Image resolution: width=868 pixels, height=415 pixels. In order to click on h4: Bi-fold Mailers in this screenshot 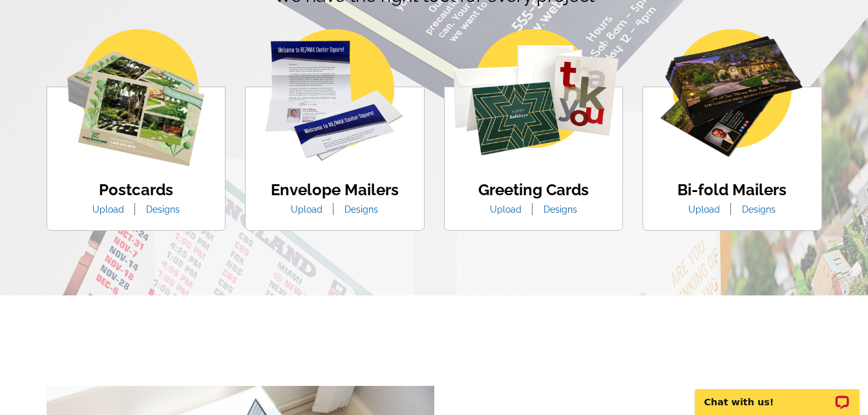, I will do `click(731, 190)`.